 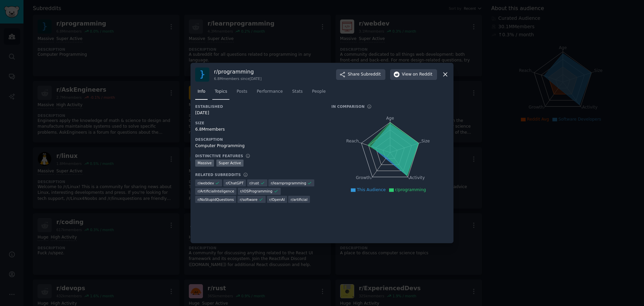 What do you see at coordinates (390, 118) in the screenshot?
I see `tspan: Age` at bounding box center [390, 118].